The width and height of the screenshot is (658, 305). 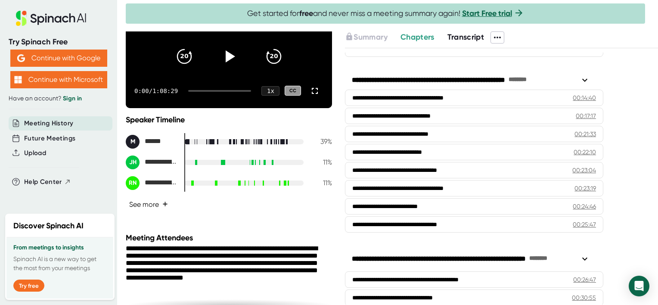 What do you see at coordinates (59, 99) in the screenshot?
I see `div: Have an account?` at bounding box center [59, 99].